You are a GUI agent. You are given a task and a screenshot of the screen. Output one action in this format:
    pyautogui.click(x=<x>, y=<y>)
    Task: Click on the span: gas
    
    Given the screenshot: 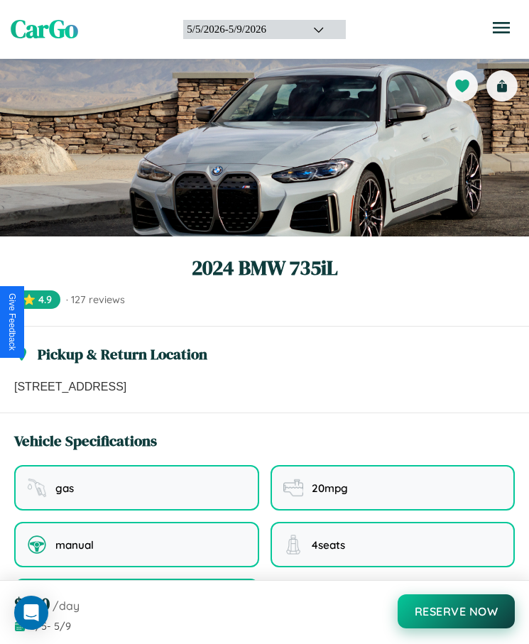 What is the action you would take?
    pyautogui.click(x=65, y=488)
    